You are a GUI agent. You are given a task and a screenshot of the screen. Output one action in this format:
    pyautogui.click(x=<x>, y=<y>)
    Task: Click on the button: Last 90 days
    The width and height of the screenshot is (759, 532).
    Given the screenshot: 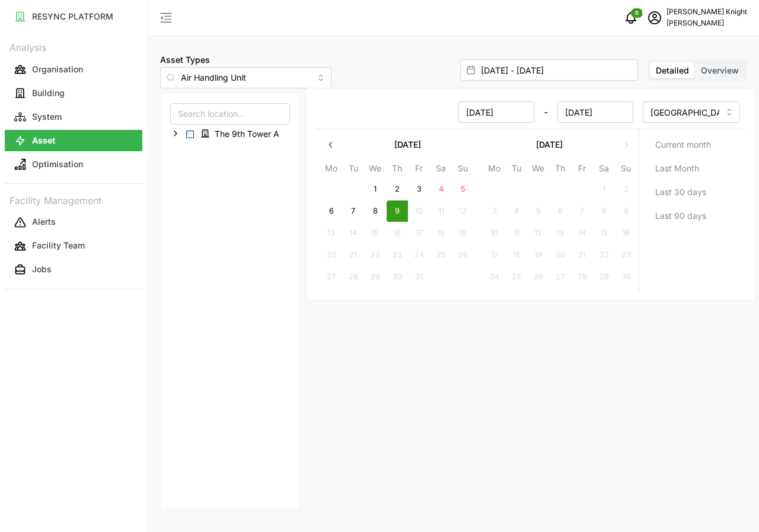 What is the action you would take?
    pyautogui.click(x=693, y=216)
    